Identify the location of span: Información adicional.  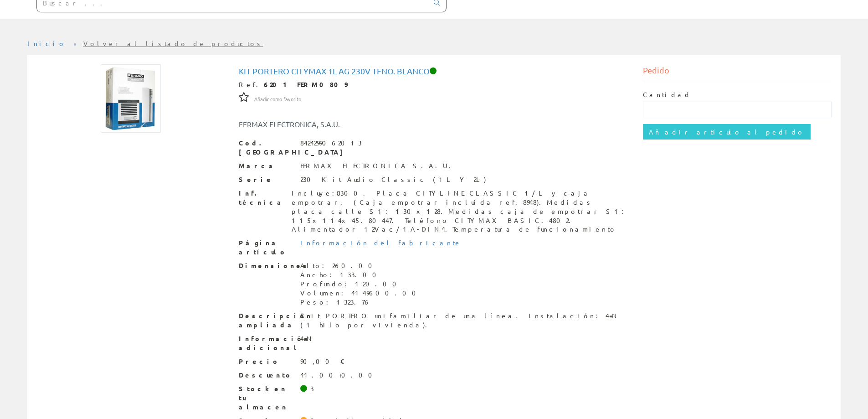
(266, 344).